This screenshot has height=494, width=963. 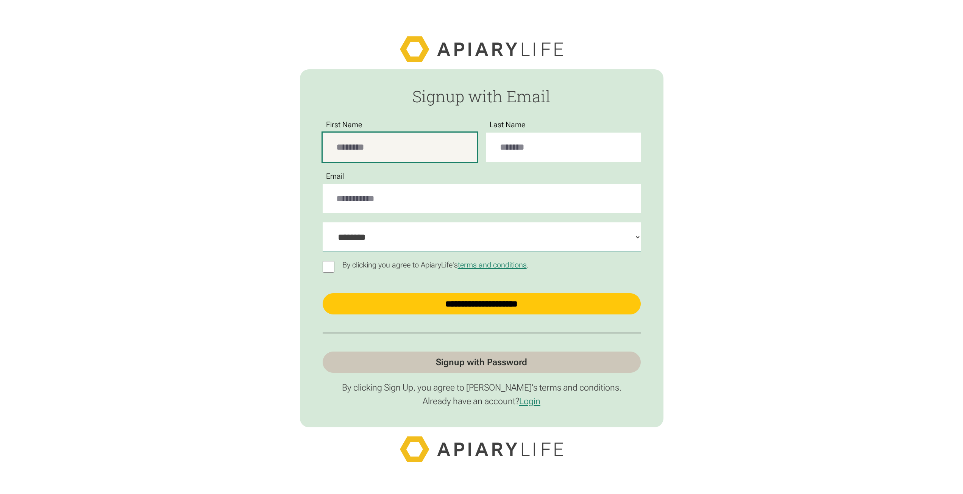 What do you see at coordinates (493, 265) in the screenshot?
I see `a: terms and conditions` at bounding box center [493, 265].